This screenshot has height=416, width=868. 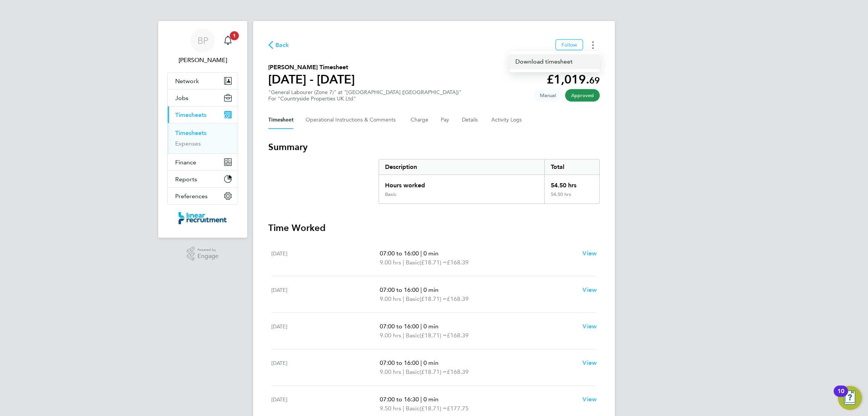 I want to click on span: Engage, so click(x=208, y=256).